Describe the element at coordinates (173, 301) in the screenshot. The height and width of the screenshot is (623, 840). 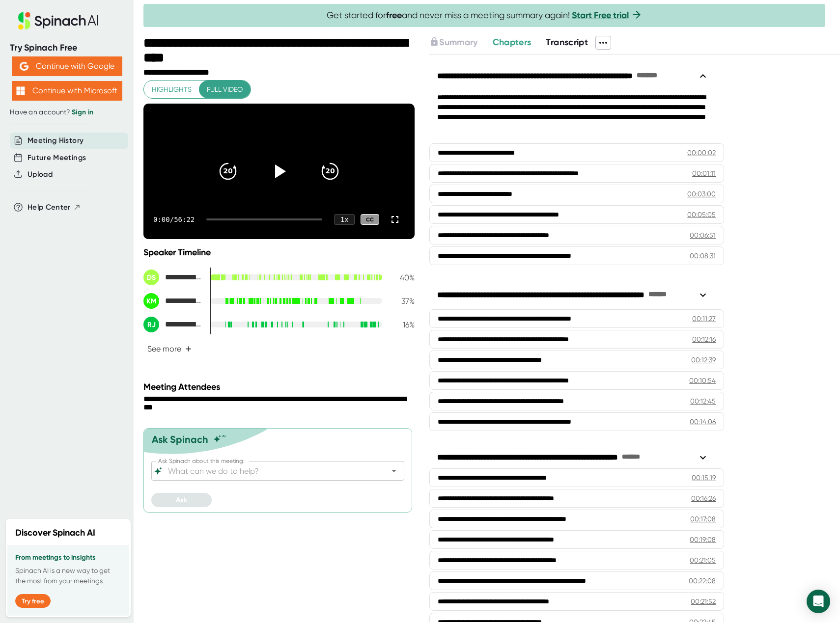
I see `div: Kristopher Minnich` at that location.